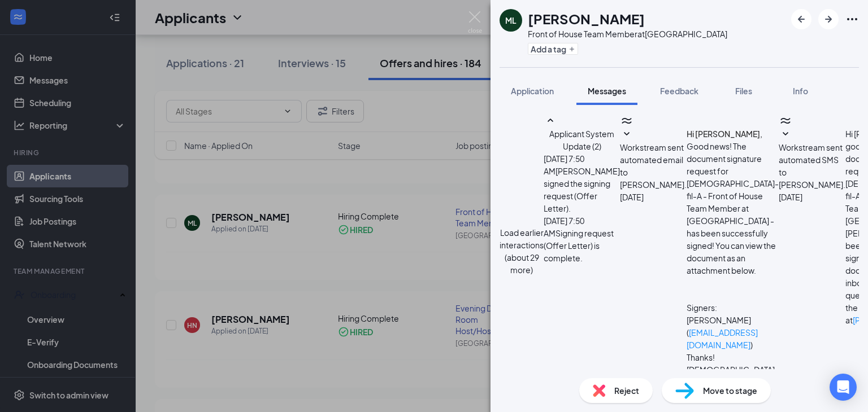  Describe the element at coordinates (732, 308) in the screenshot. I see `p: Signers:` at that location.